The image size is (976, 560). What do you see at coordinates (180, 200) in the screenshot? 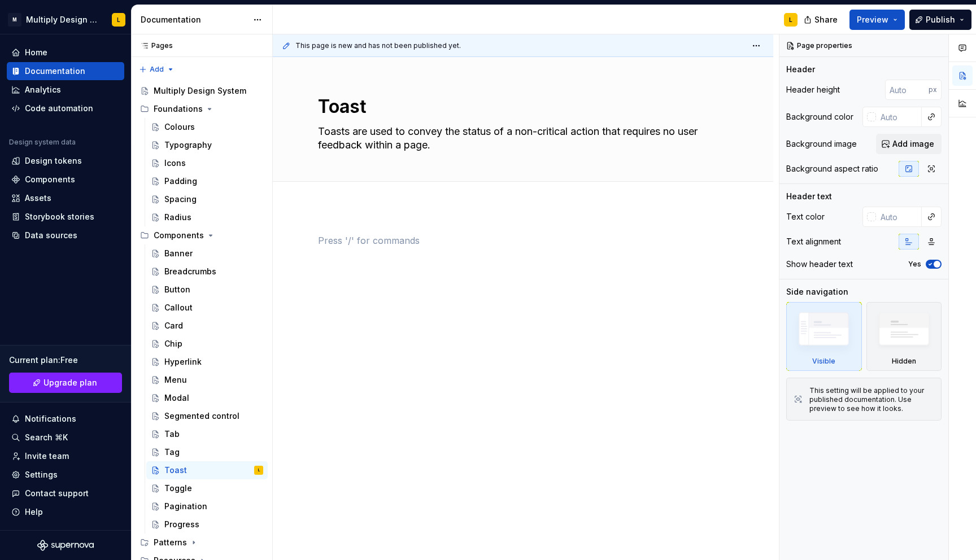
I see `div: Spacing` at bounding box center [180, 200].